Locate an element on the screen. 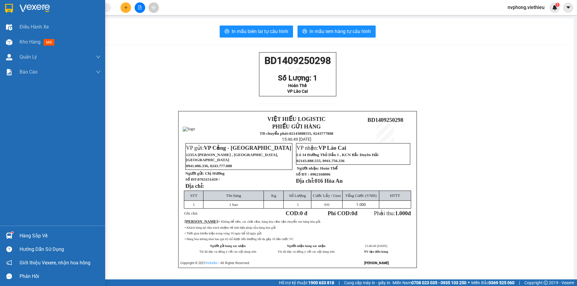 The image size is (577, 286). span: nvphong.viethieu is located at coordinates (526, 7).